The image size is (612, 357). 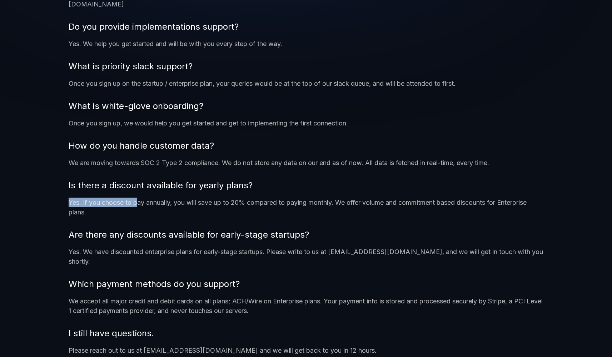 What do you see at coordinates (306, 306) in the screenshot?
I see `p: We accept all major credit and debit cards on all plans; ACH/Wire on Enterprise plans. Your payme...` at bounding box center [306, 306].